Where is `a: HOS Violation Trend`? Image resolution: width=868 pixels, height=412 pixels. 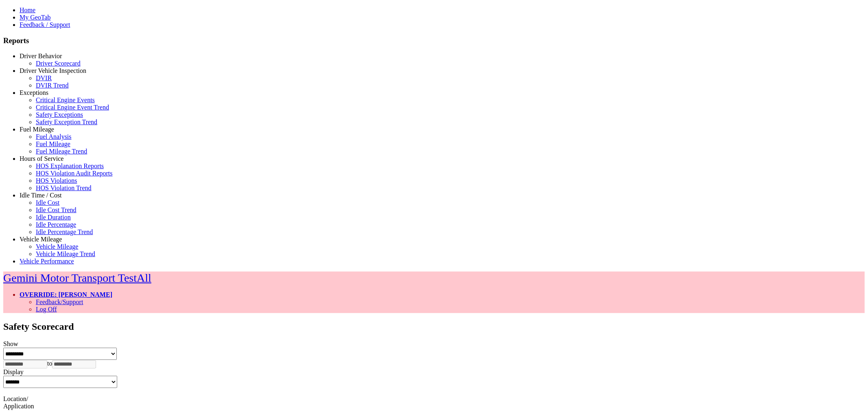 a: HOS Violation Trend is located at coordinates (64, 188).